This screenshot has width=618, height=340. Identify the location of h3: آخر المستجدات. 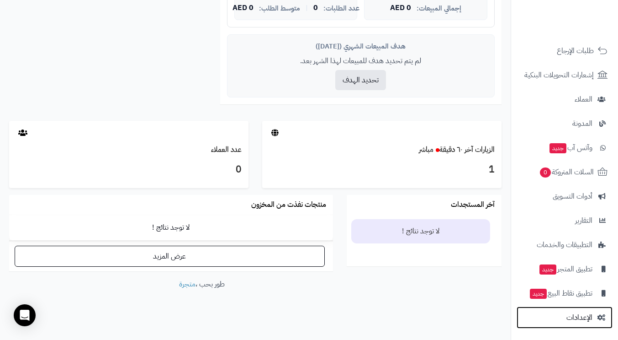
(473, 205).